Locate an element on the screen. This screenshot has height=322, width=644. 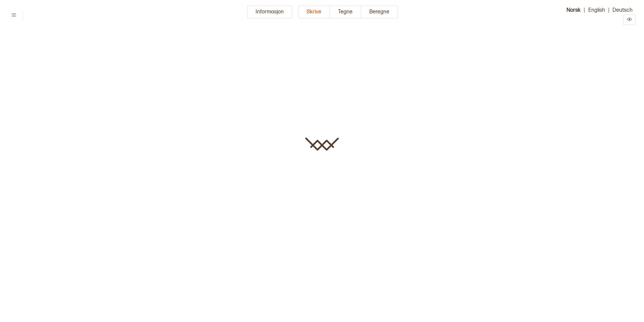
button: Tegne is located at coordinates (346, 11).